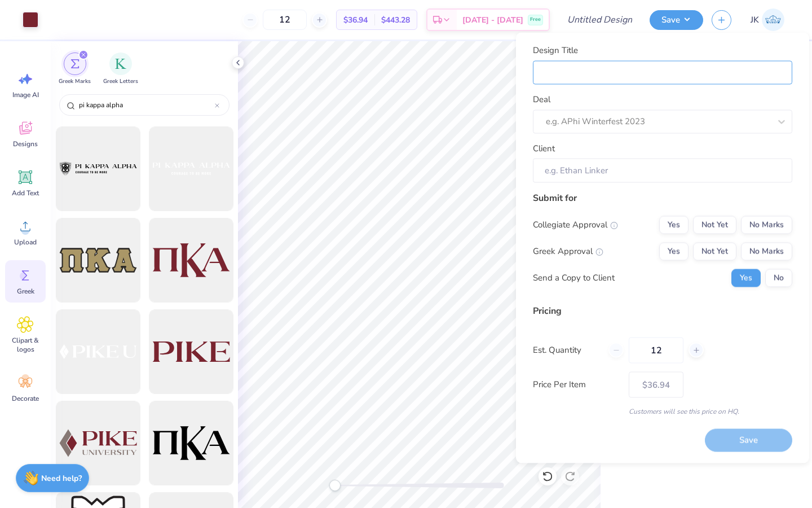  Describe the element at coordinates (25, 345) in the screenshot. I see `span: Clipart & logos` at that location.